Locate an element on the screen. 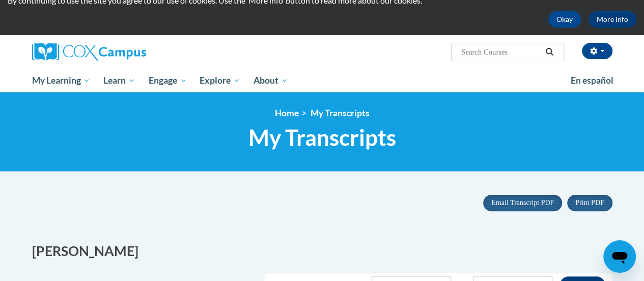 The width and height of the screenshot is (644, 281). span: Email Transcript PDF is located at coordinates (522, 202).